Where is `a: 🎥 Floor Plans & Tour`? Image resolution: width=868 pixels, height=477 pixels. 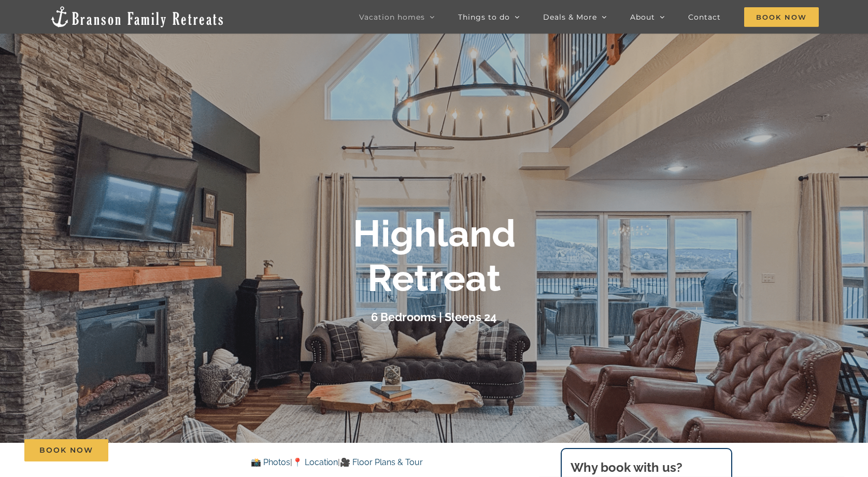 a: 🎥 Floor Plans & Tour is located at coordinates (381, 462).